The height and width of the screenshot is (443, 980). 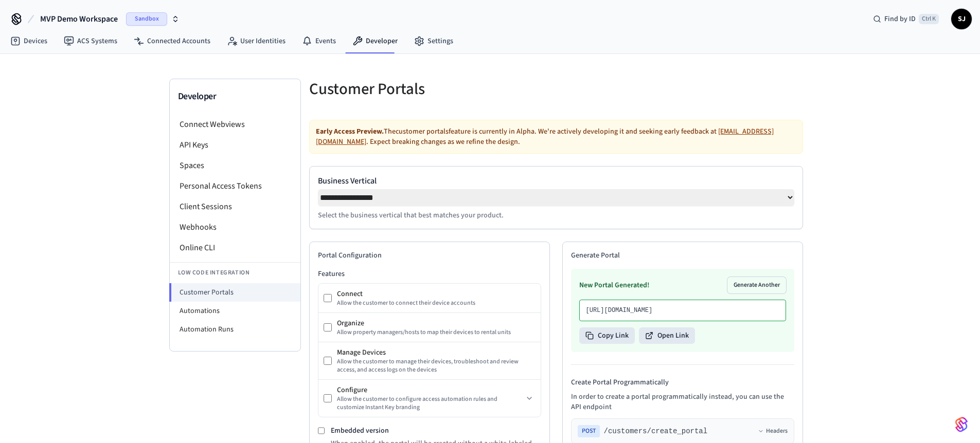 What do you see at coordinates (929, 19) in the screenshot?
I see `span: Ctrl K` at bounding box center [929, 19].